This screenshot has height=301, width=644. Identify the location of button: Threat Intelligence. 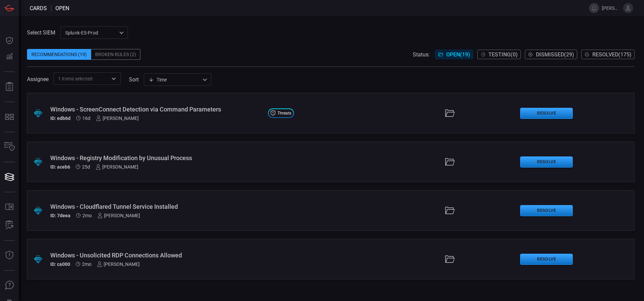
(10, 255).